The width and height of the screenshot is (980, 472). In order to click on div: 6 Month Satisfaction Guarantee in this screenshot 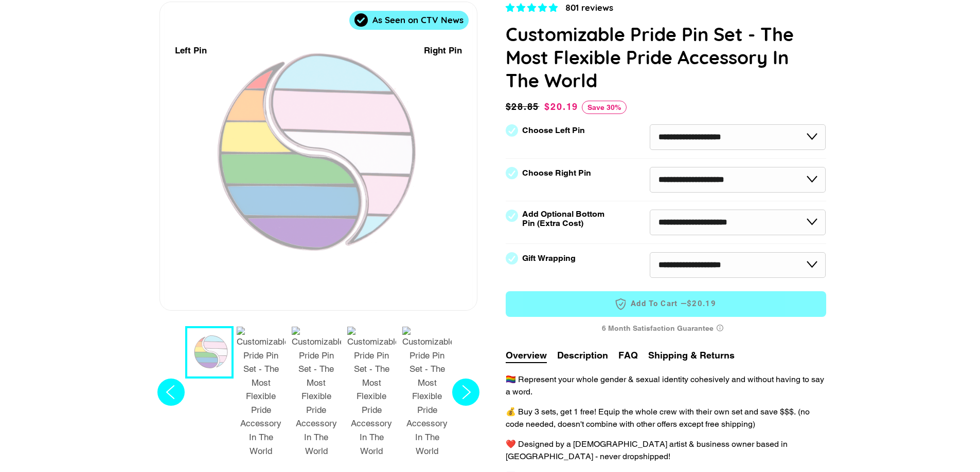, I will do `click(666, 329)`.